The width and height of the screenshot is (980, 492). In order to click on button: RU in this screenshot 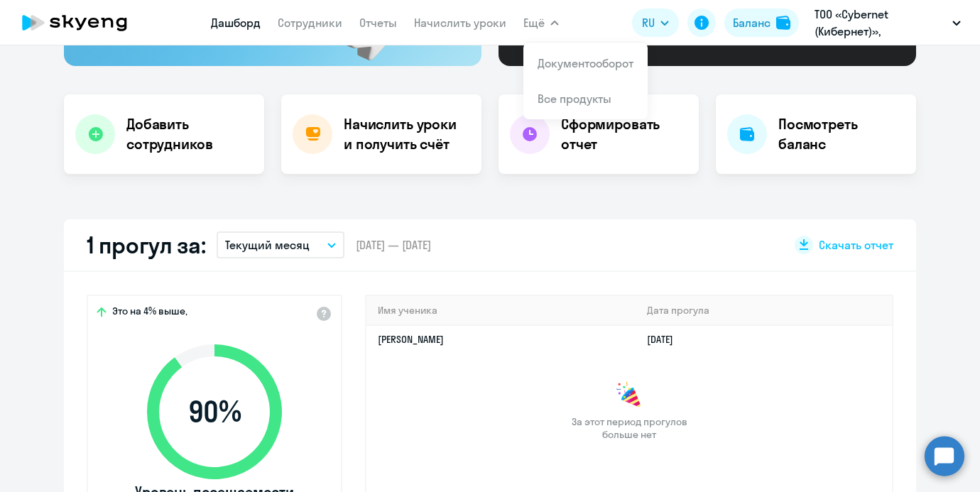, I will do `click(655, 23)`.